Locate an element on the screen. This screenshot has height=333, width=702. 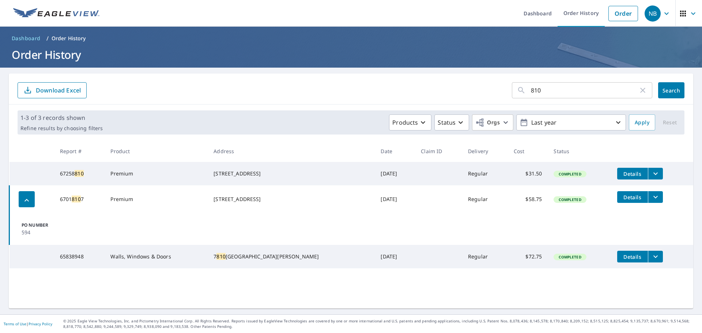
div: NB is located at coordinates (652, 14).